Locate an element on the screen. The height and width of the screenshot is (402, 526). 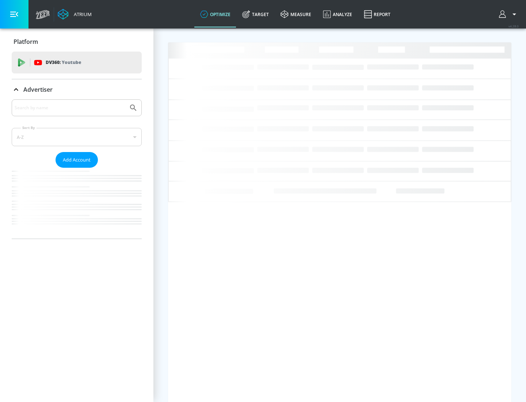
div: DV360: Youtube is located at coordinates (77, 63).